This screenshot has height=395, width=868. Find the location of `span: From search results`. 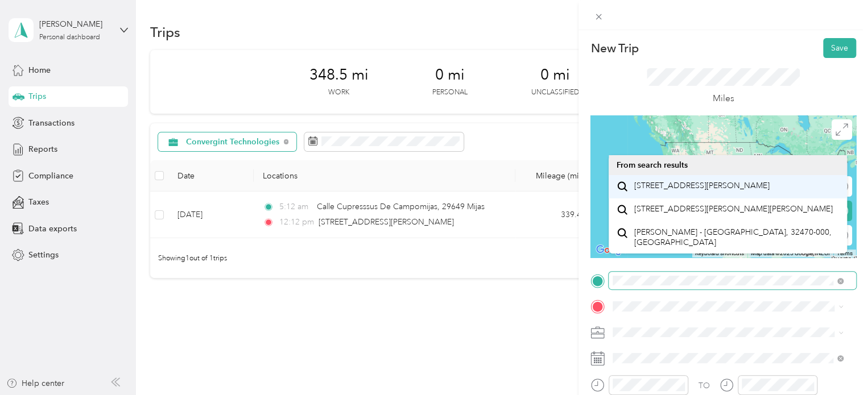

span: From search results is located at coordinates (652, 165).